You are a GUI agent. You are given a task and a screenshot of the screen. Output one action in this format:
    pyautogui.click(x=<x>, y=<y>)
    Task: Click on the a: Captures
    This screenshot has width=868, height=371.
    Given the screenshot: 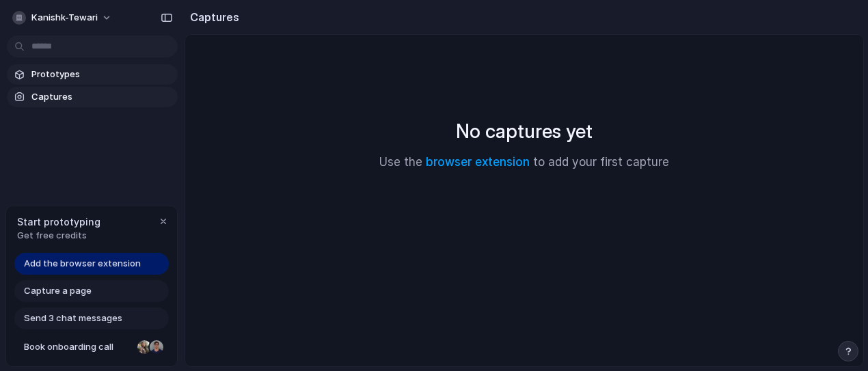 What is the action you would take?
    pyautogui.click(x=92, y=97)
    